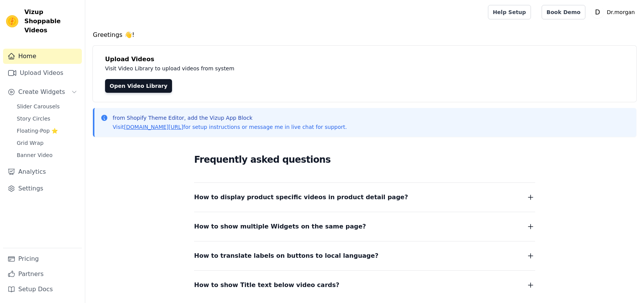  Describe the element at coordinates (365, 285) in the screenshot. I see `button: How to show Title text below video cards?` at that location.